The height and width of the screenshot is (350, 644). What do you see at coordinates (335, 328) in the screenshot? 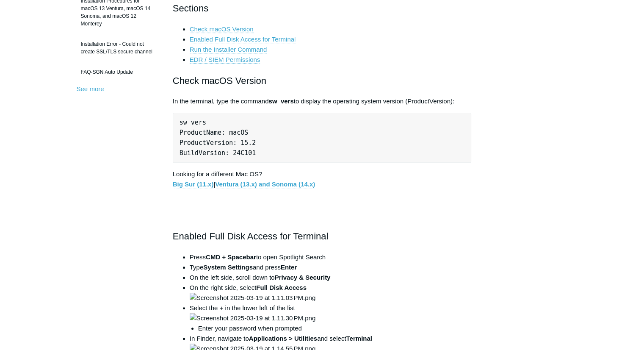
I see `li: Enter your password when prompted` at bounding box center [335, 328].